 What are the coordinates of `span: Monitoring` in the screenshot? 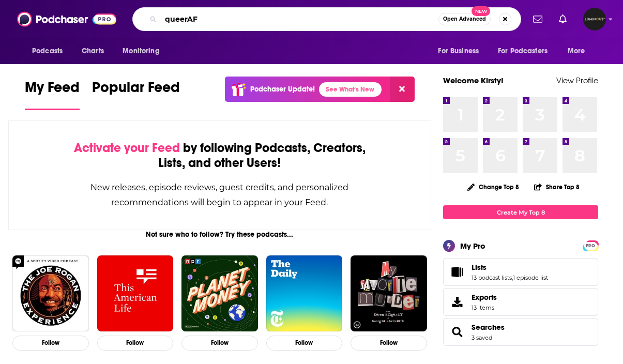 It's located at (141, 51).